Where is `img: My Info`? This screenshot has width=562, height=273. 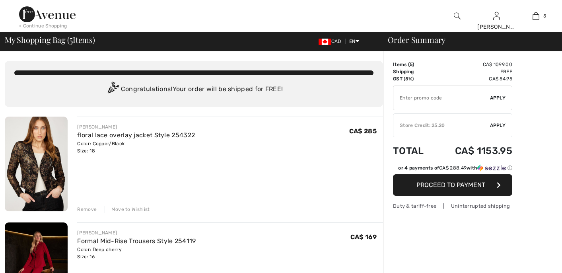 img: My Info is located at coordinates (497, 16).